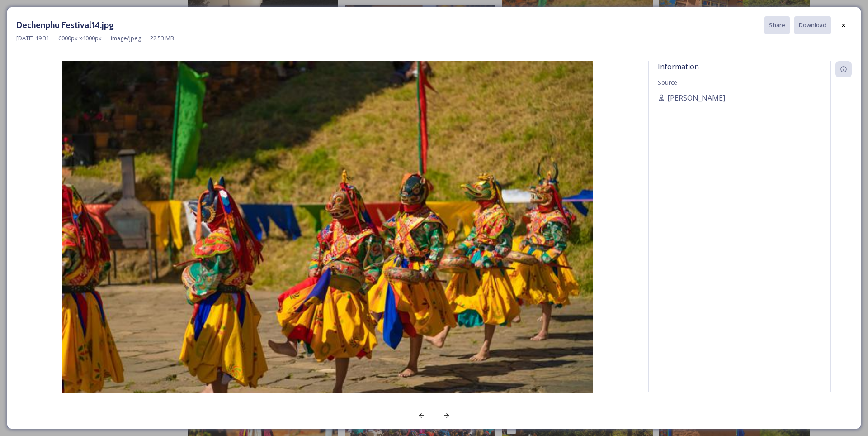  I want to click on span: 22.53 MB, so click(162, 38).